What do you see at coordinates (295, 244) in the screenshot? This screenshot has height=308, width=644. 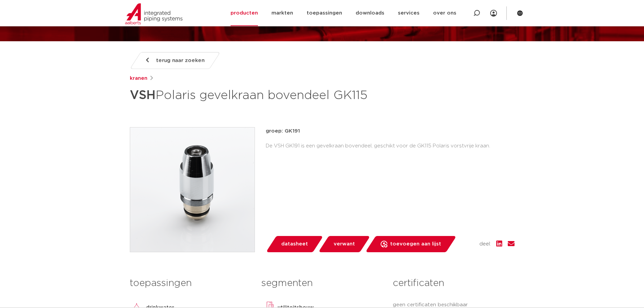 I see `span: datasheet` at bounding box center [295, 244].